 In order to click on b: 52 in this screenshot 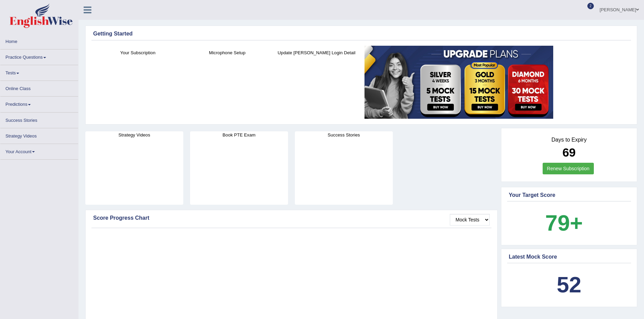, I will do `click(569, 285)`.